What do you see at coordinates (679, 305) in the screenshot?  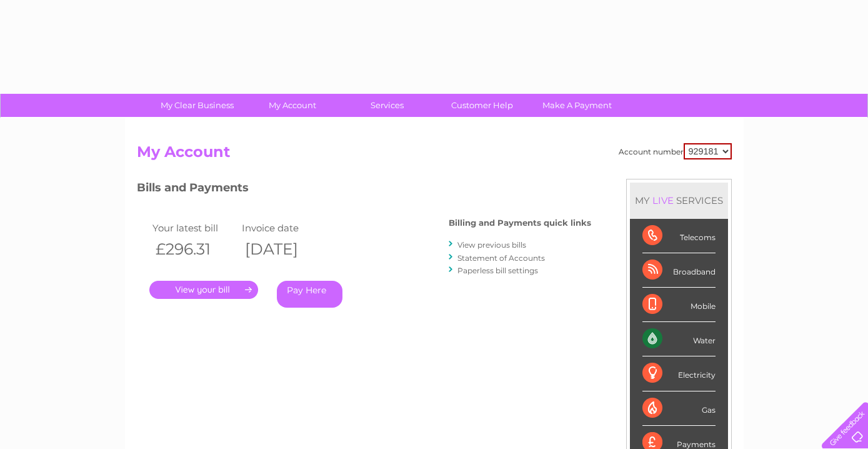 I see `div: Mobile` at bounding box center [679, 305].